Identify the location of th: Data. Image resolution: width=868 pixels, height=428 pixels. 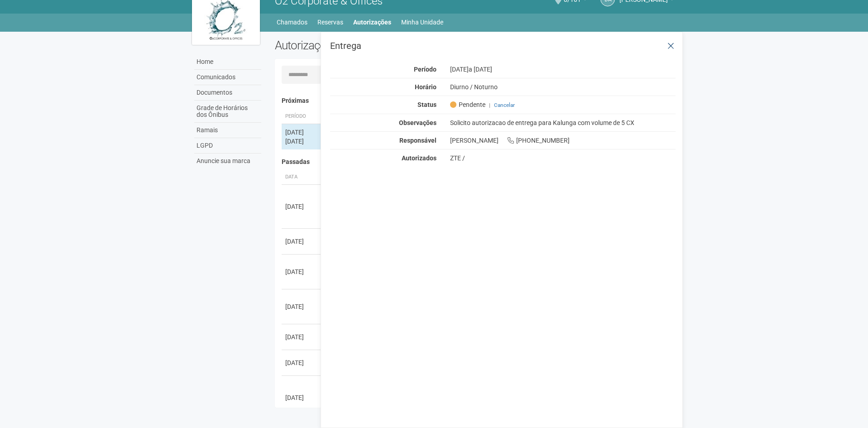
(302, 177).